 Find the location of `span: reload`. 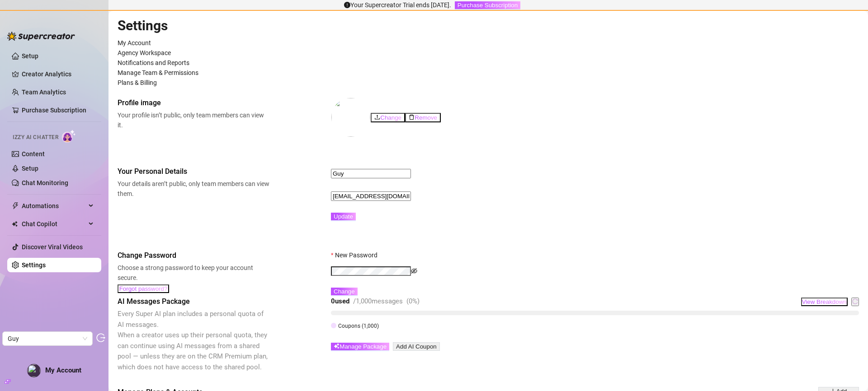

span: reload is located at coordinates (855, 301).